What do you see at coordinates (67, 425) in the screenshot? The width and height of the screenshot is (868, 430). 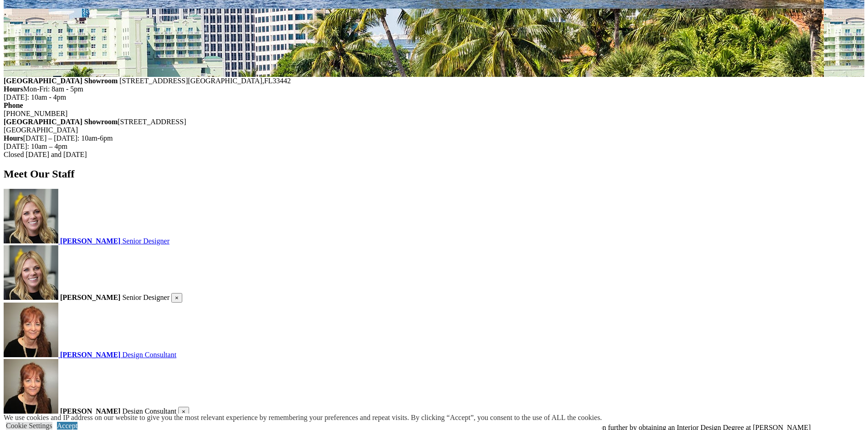 I see `a: Accept` at bounding box center [67, 425].